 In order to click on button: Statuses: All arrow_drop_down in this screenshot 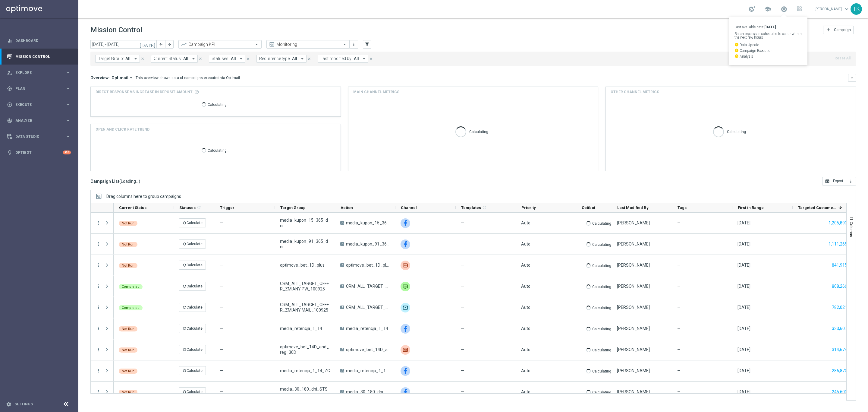, I will do `click(227, 59)`.